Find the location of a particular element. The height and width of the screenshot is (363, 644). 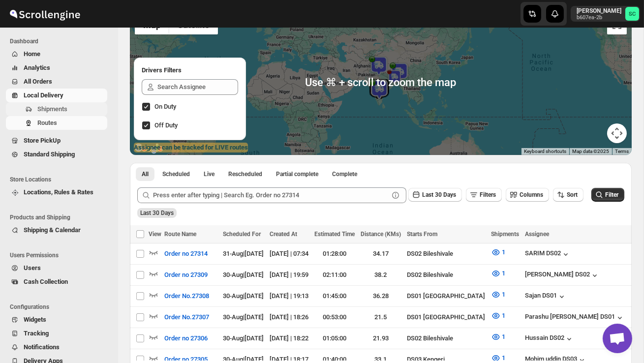

span: Scheduled is located at coordinates (176, 174).